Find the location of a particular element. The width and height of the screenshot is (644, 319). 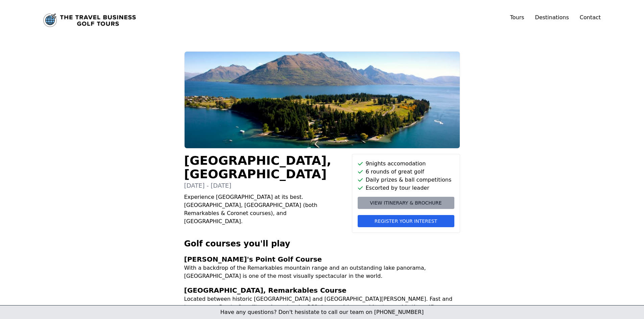

button: Register your interest is located at coordinates (406, 221).